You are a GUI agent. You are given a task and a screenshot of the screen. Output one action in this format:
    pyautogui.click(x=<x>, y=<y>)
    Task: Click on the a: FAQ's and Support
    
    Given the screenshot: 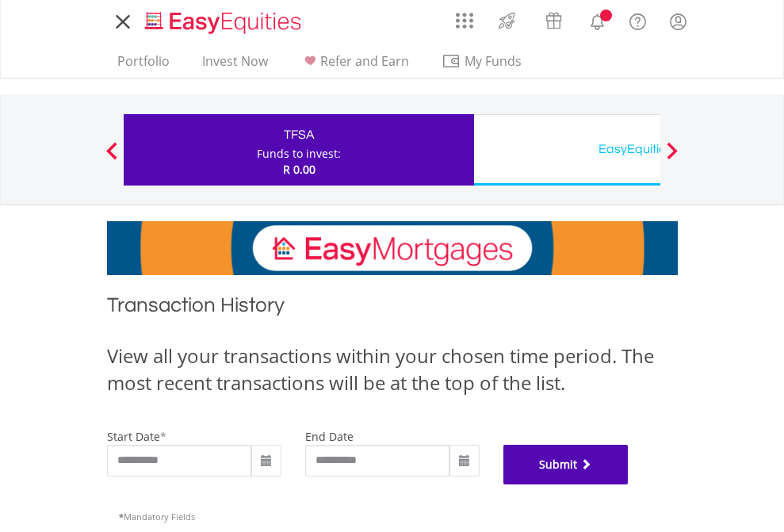 What is the action you would take?
    pyautogui.click(x=638, y=20)
    